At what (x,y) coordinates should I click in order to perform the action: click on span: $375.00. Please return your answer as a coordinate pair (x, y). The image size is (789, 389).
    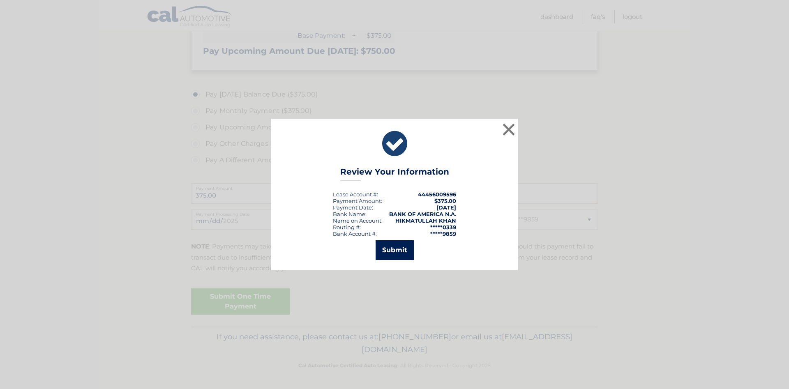
    Looking at the image, I should click on (445, 201).